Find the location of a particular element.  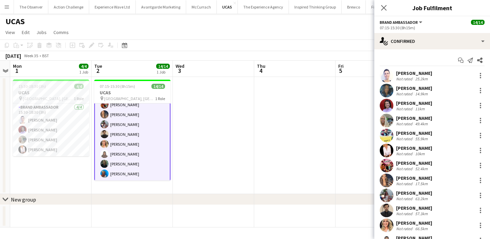

a: View is located at coordinates (10, 32).